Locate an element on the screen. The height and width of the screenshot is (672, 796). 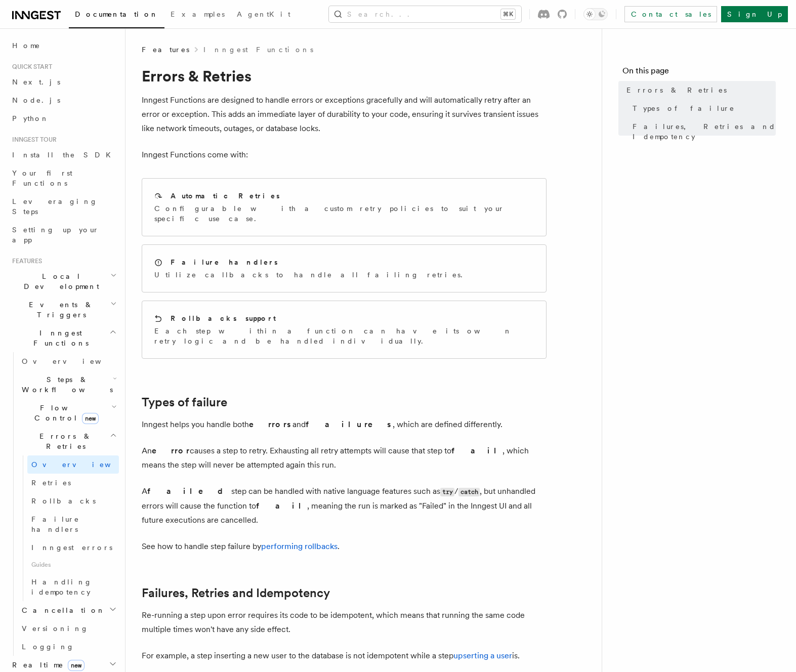
span: Handling idempotency is located at coordinates (61, 587).